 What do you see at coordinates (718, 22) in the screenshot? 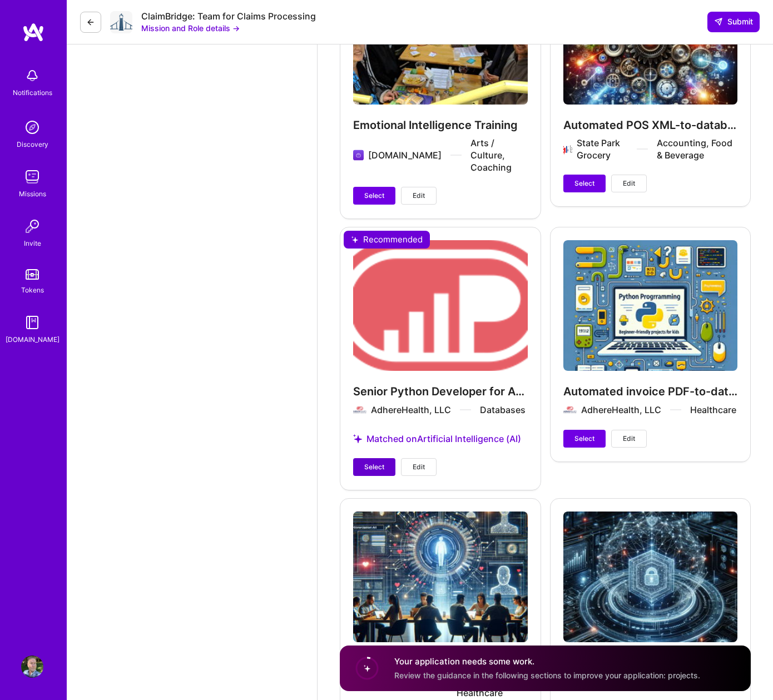
I see `i: icon SendLight` at bounding box center [718, 22].